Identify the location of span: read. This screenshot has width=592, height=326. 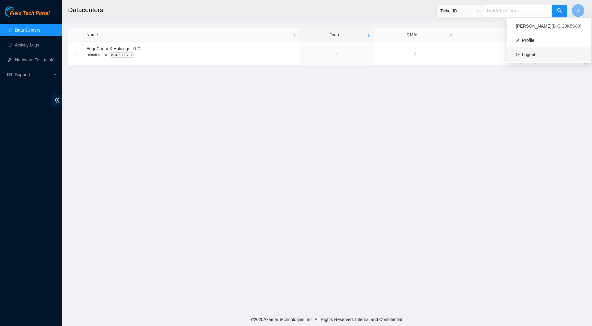
(10, 75).